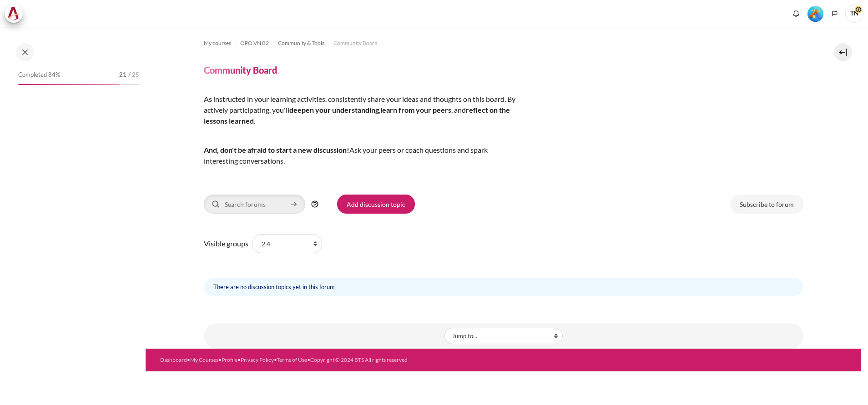 Image resolution: width=868 pixels, height=405 pixels. What do you see at coordinates (416, 109) in the screenshot?
I see `strong: learn from your peers` at bounding box center [416, 109].